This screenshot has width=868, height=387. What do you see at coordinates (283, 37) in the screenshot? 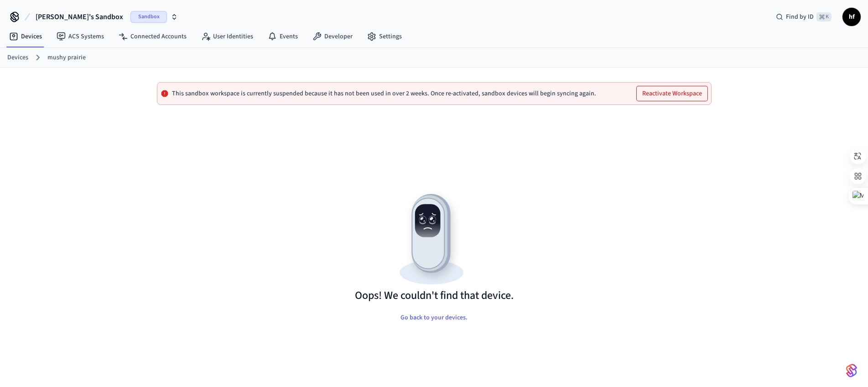
I see `a: Events` at bounding box center [283, 37].